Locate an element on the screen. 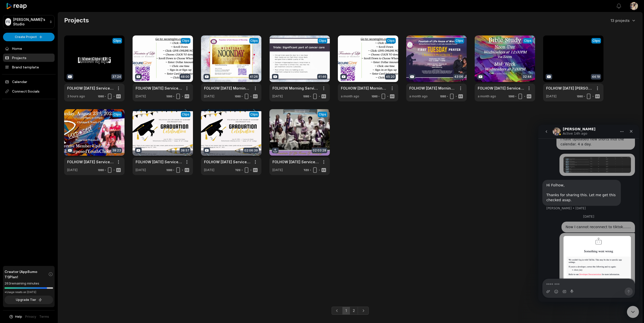 The height and width of the screenshot is (323, 644). img: Profile image for Sam is located at coordinates (19, 7).